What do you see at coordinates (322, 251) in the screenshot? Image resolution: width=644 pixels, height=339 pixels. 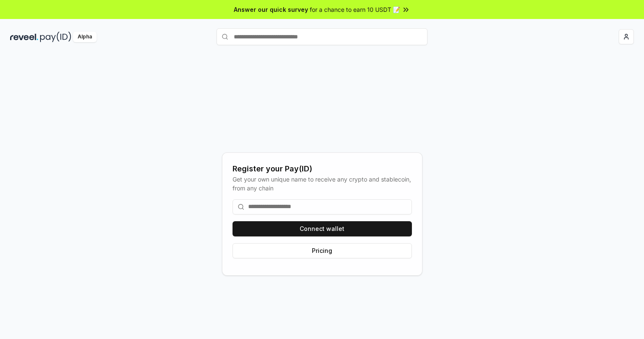 I see `button: Pricing` at bounding box center [322, 251].